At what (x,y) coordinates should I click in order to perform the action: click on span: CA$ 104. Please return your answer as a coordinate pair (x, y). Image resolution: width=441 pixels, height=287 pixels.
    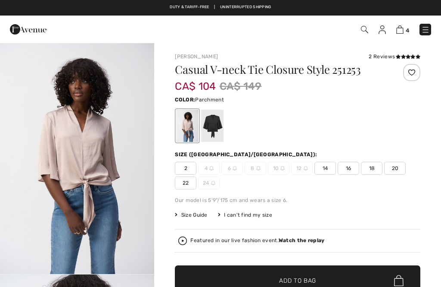
    Looking at the image, I should click on (195, 82).